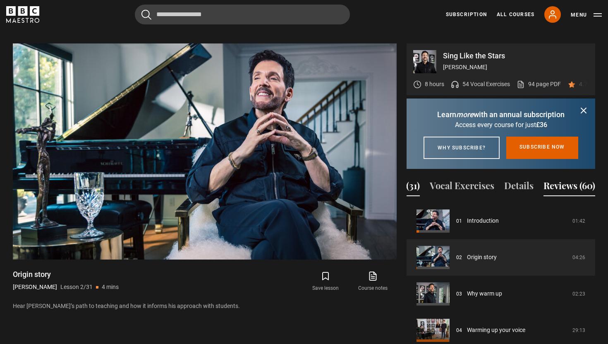 This screenshot has width=608, height=344. Describe the element at coordinates (541, 124) in the screenshot. I see `span: £36` at that location.